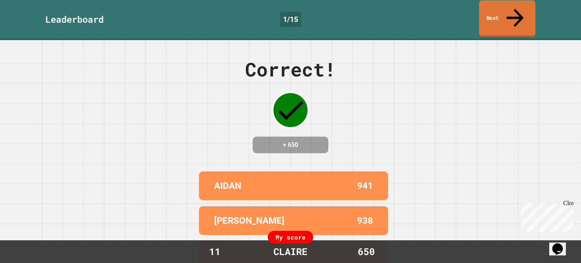 The width and height of the screenshot is (581, 263). Describe the element at coordinates (75, 19) in the screenshot. I see `div: Leaderboard` at that location.